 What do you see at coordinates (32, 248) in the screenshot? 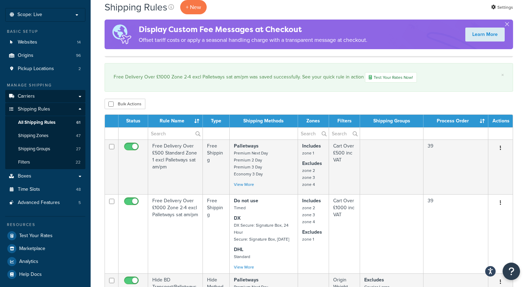
I see `span: Marketplace` at bounding box center [32, 248].